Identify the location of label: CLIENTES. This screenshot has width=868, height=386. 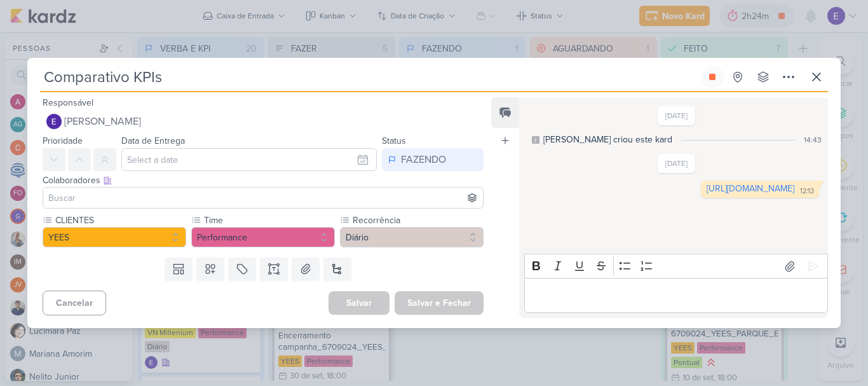
(120, 220).